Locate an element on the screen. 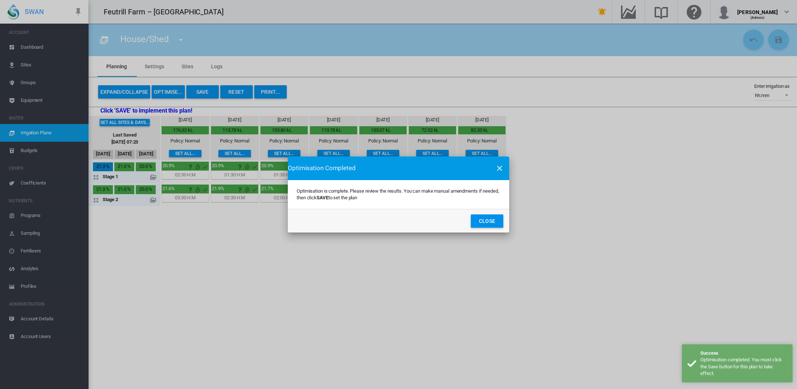 Image resolution: width=797 pixels, height=389 pixels. b: SAVE is located at coordinates (323, 197).